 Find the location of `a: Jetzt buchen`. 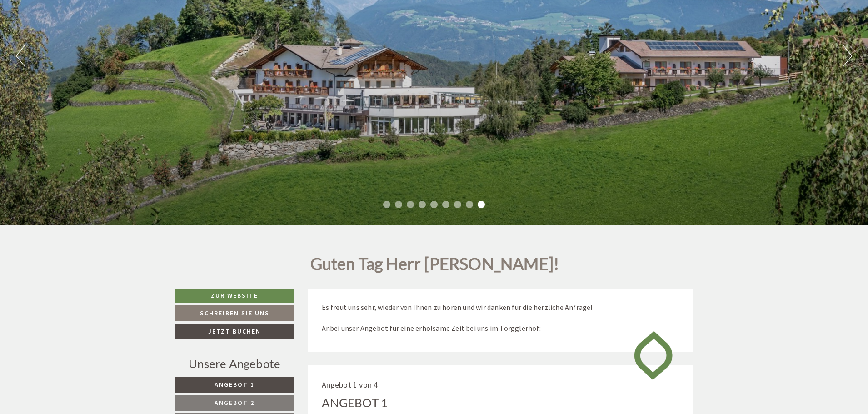

a: Jetzt buchen is located at coordinates (234, 331).